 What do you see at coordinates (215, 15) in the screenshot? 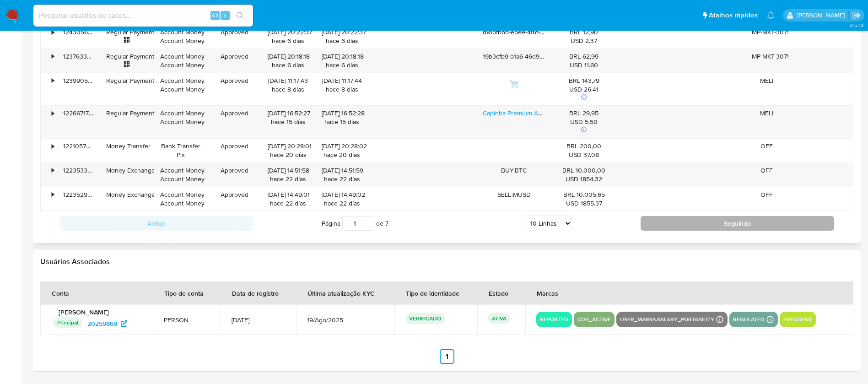
I see `span: Alt` at bounding box center [215, 15].